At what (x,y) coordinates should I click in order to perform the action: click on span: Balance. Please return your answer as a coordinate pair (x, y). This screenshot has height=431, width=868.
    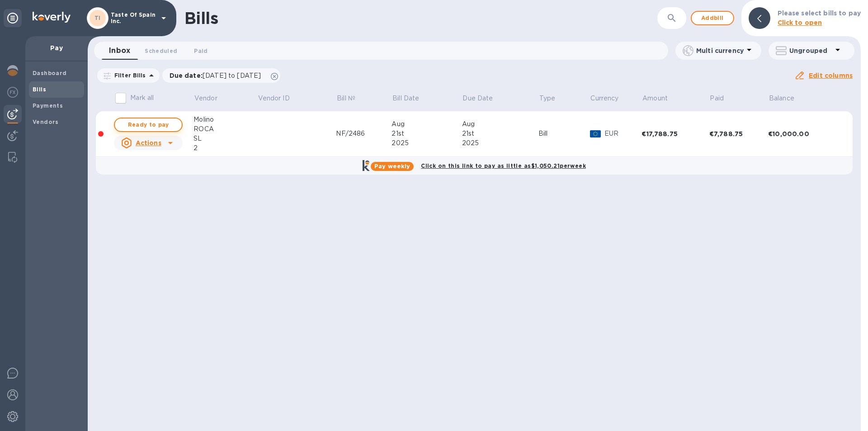
    Looking at the image, I should click on (787, 98).